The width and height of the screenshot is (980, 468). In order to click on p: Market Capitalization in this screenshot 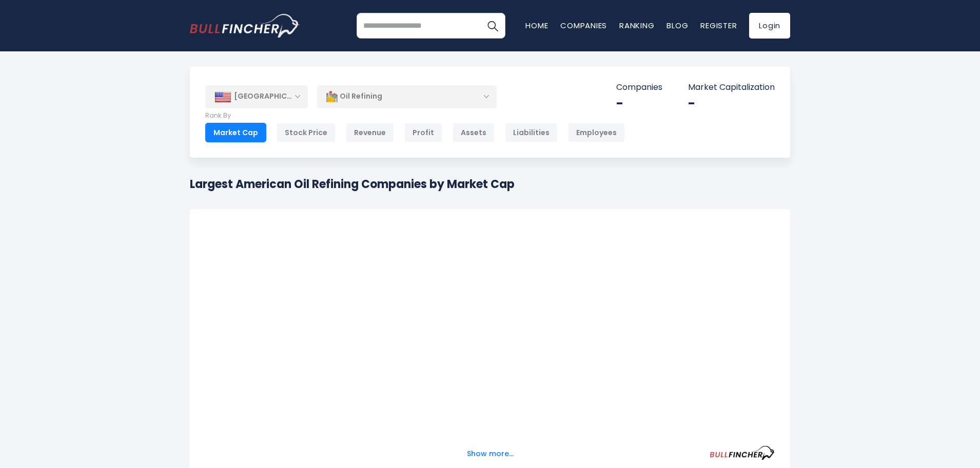, I will do `click(731, 87)`.